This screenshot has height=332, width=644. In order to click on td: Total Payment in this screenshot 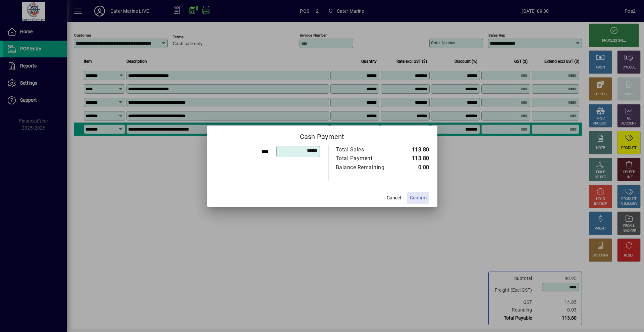, I will do `click(367, 158)`.